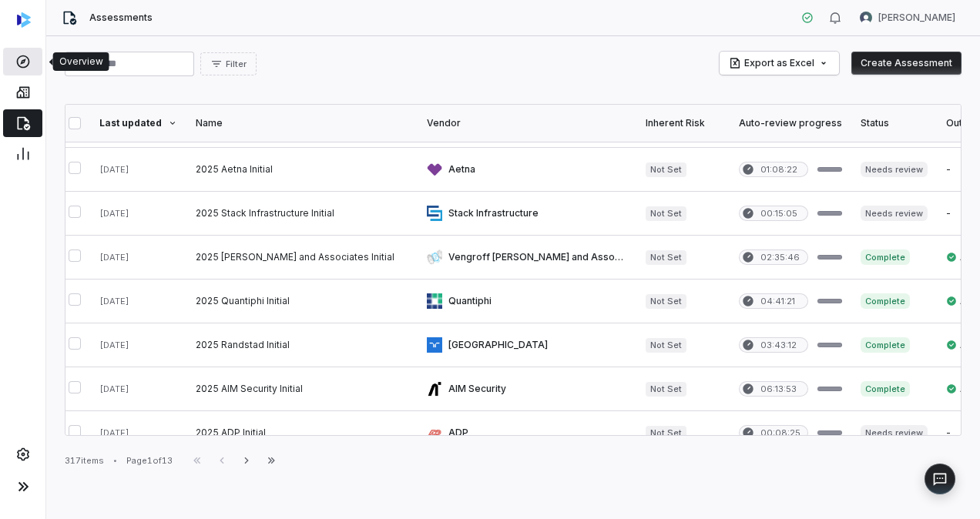 This screenshot has width=980, height=519. I want to click on div: 317 items, so click(84, 461).